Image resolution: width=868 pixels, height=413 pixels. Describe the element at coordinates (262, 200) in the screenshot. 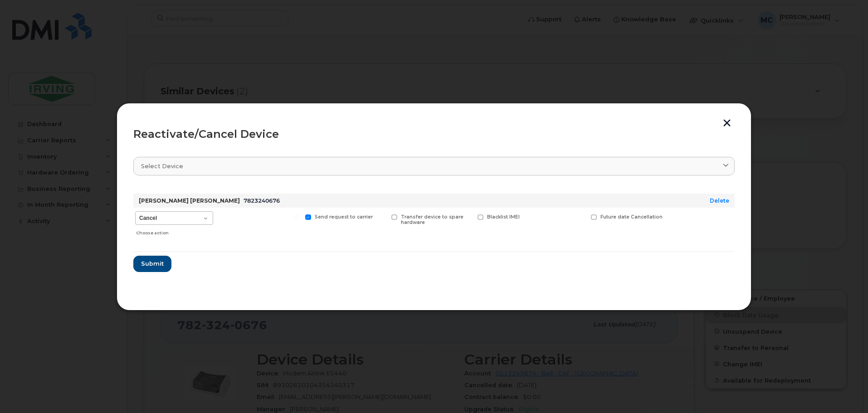

I see `span: 7823240676` at that location.